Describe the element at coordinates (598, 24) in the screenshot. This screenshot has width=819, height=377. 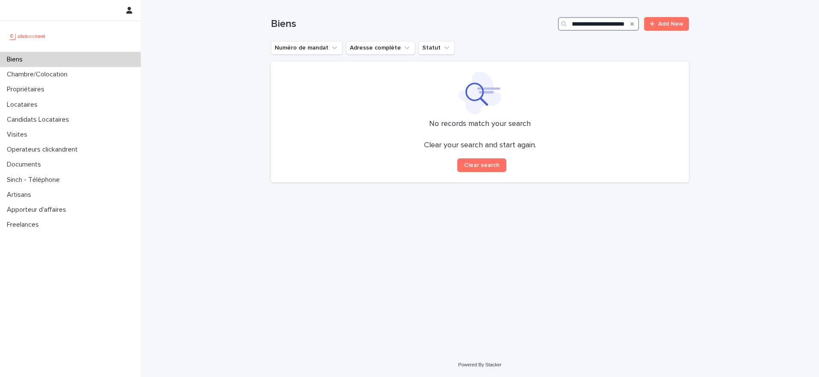
I see `input: Search` at that location.